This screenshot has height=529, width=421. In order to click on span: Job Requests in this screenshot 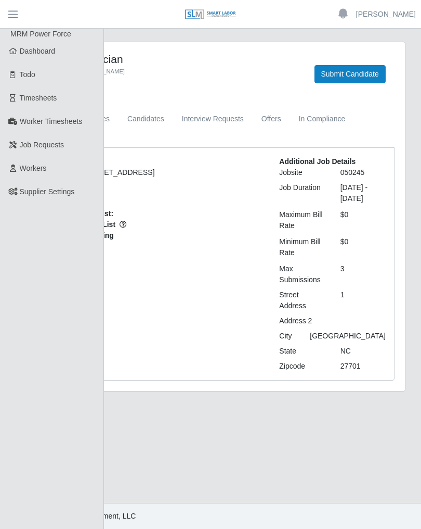, I will do `click(42, 145)`.